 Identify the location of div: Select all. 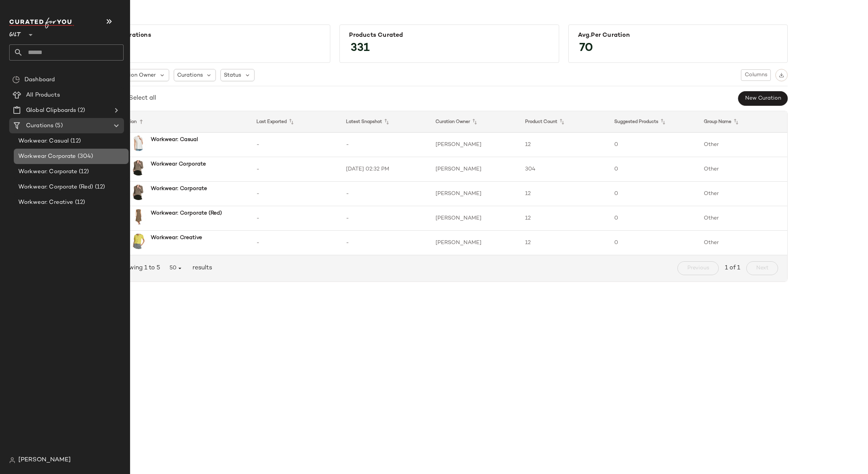
(143, 99).